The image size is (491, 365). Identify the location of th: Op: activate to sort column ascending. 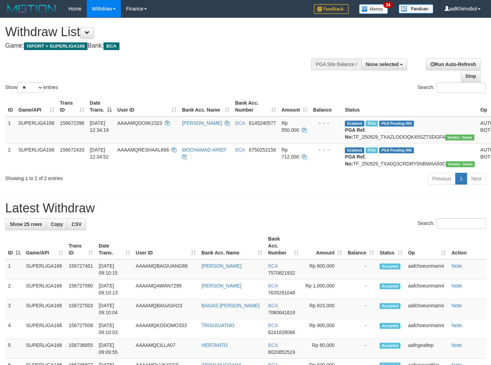
(427, 246).